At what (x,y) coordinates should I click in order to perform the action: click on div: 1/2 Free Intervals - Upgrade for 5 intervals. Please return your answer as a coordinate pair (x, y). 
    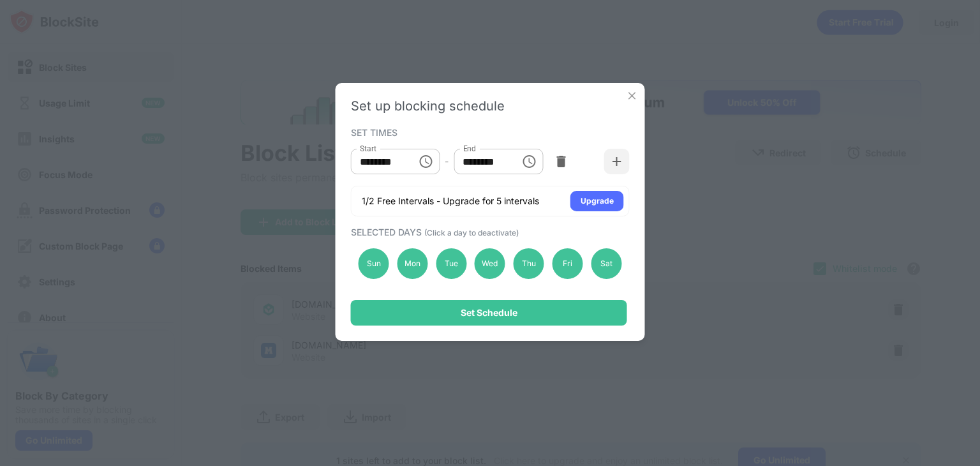
    Looking at the image, I should click on (450, 201).